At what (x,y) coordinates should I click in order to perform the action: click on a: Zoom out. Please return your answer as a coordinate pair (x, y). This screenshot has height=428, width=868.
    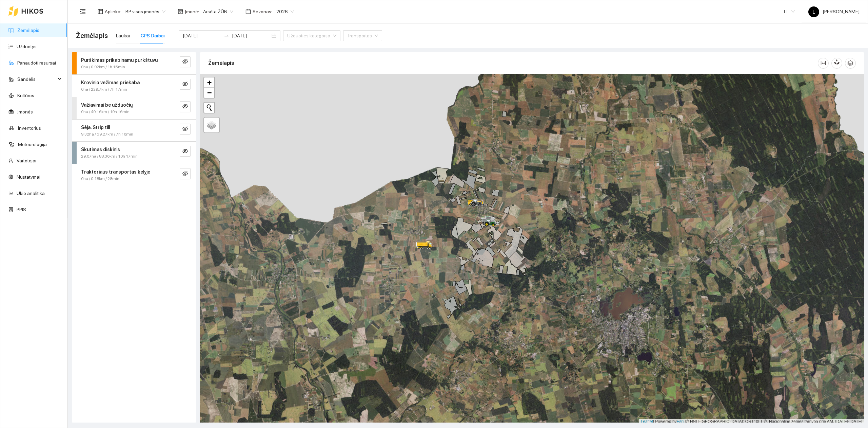
    Looking at the image, I should click on (209, 92).